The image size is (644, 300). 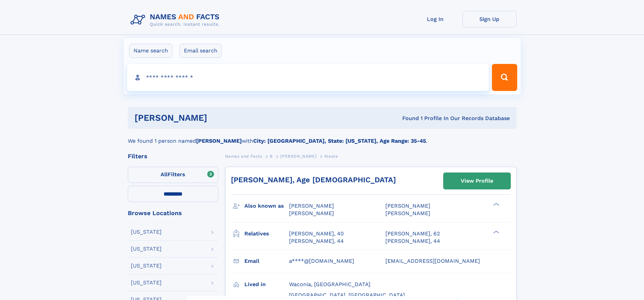 What do you see at coordinates (267, 261) in the screenshot?
I see `h3: Email` at bounding box center [267, 261].